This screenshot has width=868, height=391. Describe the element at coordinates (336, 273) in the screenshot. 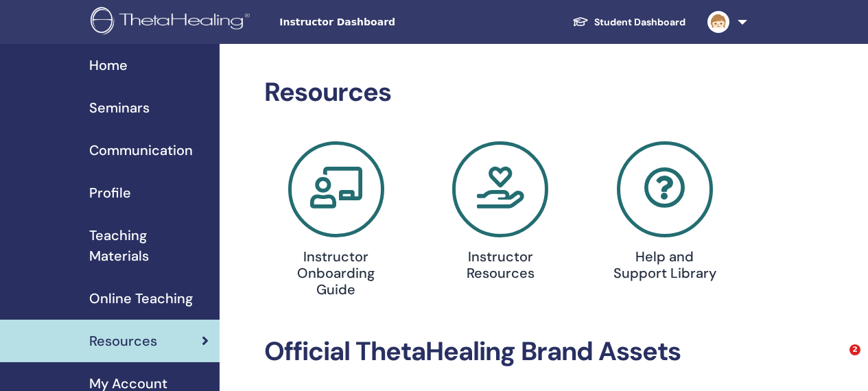

I see `h4: Instructor Onboarding Guide` at that location.